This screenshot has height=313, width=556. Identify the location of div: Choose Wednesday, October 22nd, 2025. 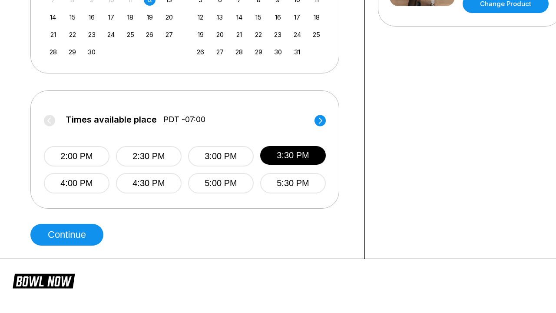
(258, 34).